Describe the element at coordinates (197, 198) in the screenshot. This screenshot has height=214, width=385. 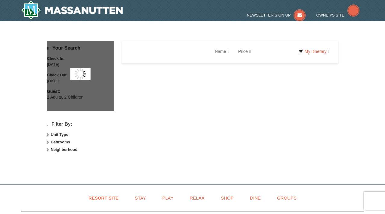
I see `a: Relax` at that location.